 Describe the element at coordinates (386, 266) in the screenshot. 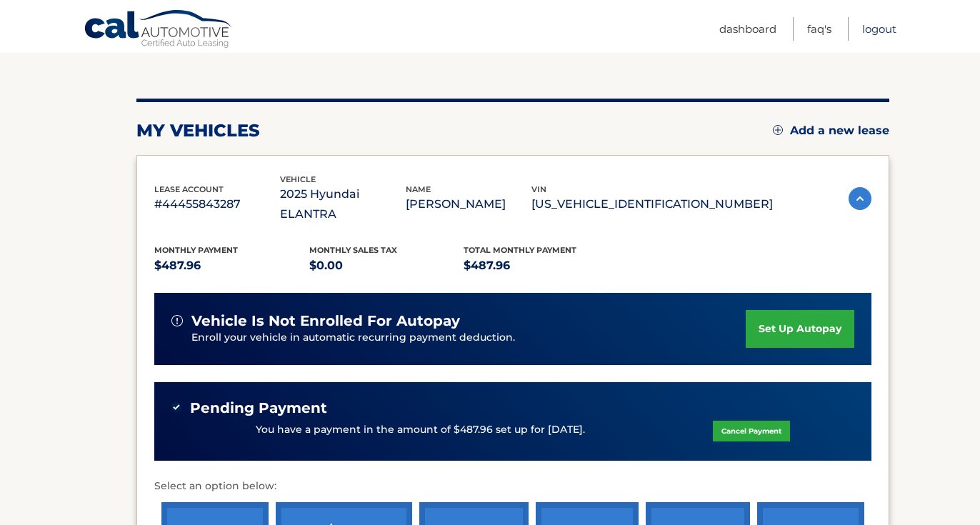

I see `p: $0.00` at that location.